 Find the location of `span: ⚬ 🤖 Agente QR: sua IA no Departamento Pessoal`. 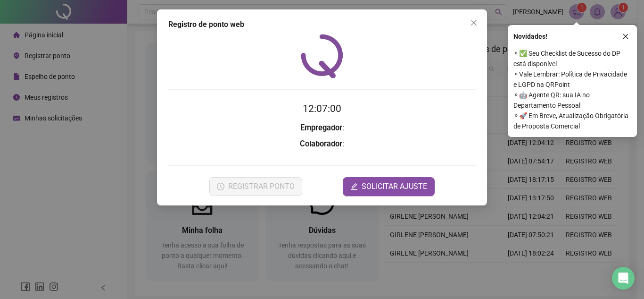

span: ⚬ 🤖 Agente QR: sua IA no Departamento Pessoal is located at coordinates (573, 100).